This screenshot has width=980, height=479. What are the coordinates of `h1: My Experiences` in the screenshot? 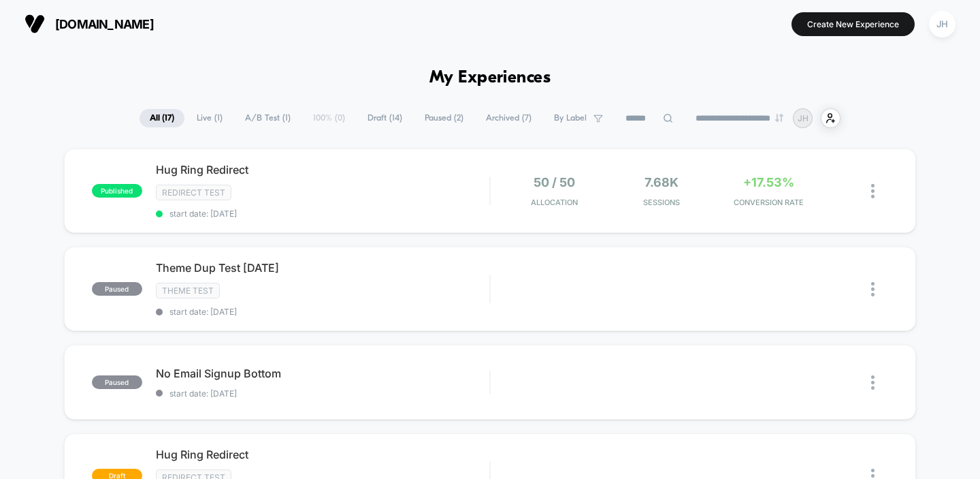 It's located at (490, 78).